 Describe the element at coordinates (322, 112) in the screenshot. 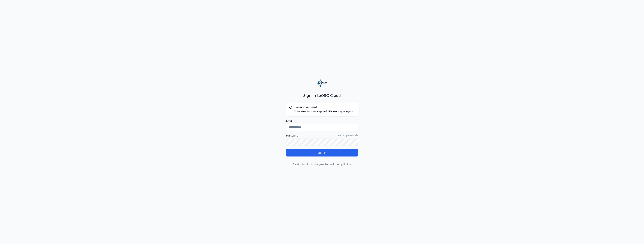

I see `div: Your session has expired. Please log in again.` at that location.